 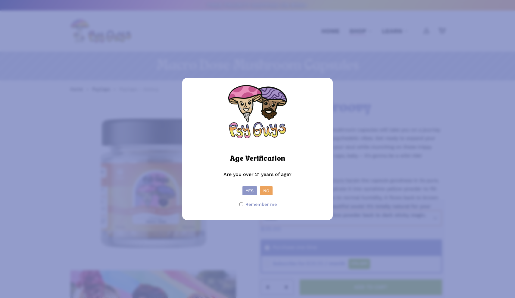 What do you see at coordinates (257, 114) in the screenshot?
I see `img: PsyGuys` at bounding box center [257, 114].